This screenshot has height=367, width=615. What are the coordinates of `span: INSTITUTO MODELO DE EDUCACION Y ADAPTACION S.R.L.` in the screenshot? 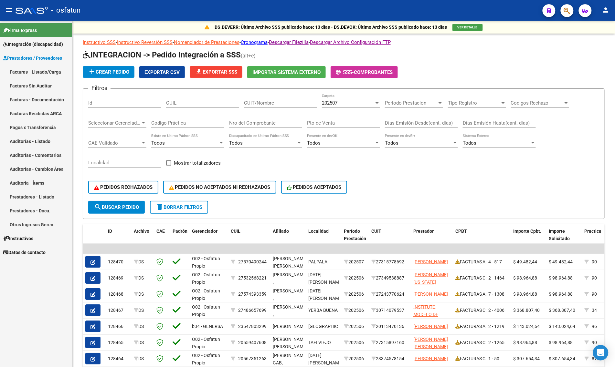 It's located at (427, 322).